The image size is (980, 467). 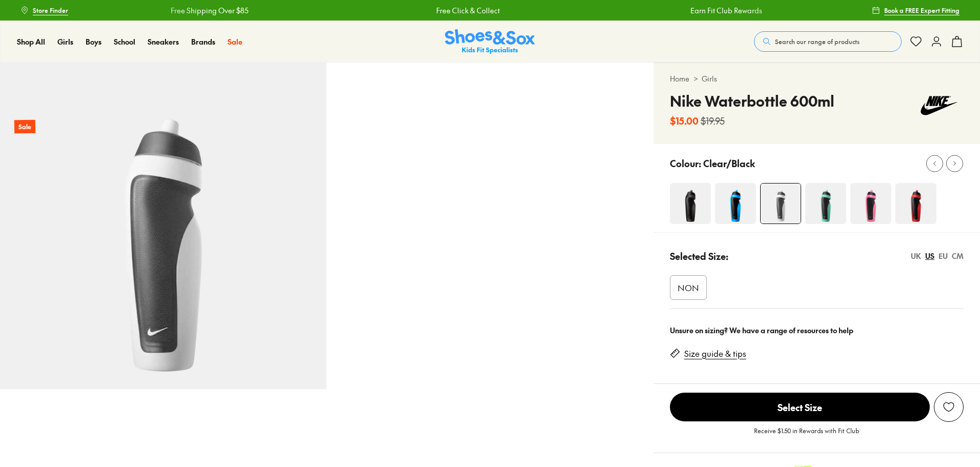 What do you see at coordinates (235, 41) in the screenshot?
I see `span: Sale` at bounding box center [235, 41].